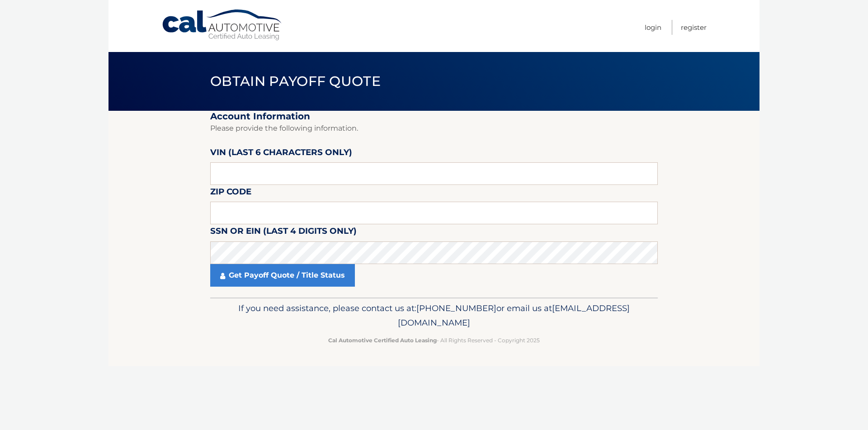  I want to click on strong: Cal Automotive Certified Auto Leasing, so click(382, 340).